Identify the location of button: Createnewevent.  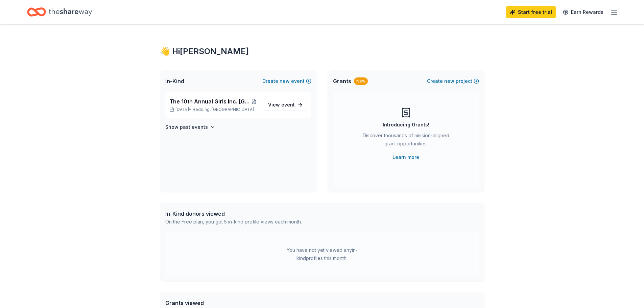
(287, 81).